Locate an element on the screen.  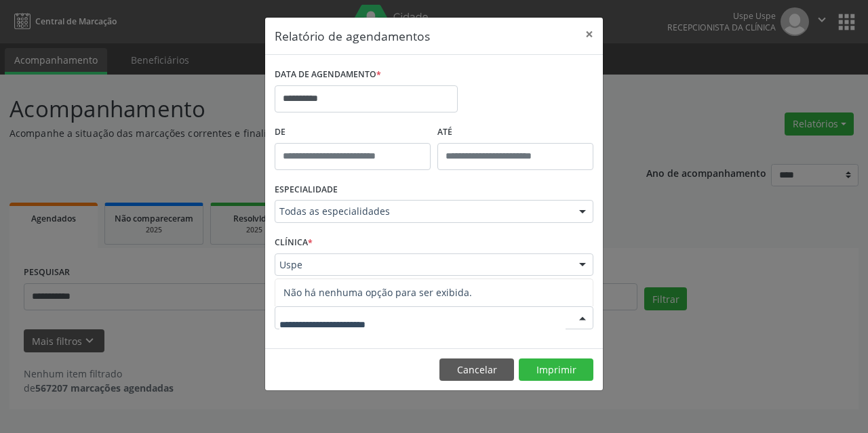
button: Close is located at coordinates (590, 34).